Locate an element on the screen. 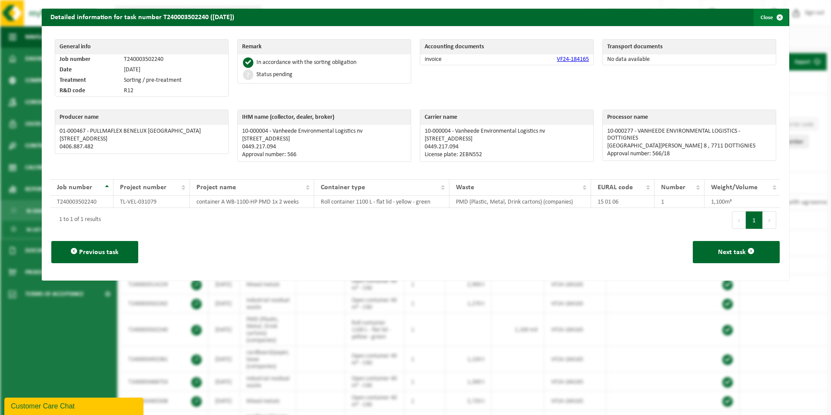 The height and width of the screenshot is (415, 831). td: PMD (Plastic, Metal, Drink cartons) (companies) is located at coordinates (520, 202).